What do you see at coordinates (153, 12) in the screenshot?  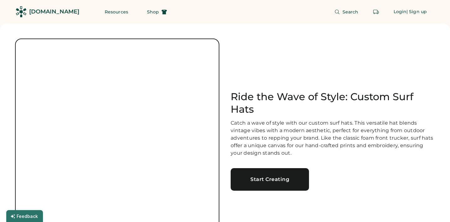 I see `span: Shop` at bounding box center [153, 12].